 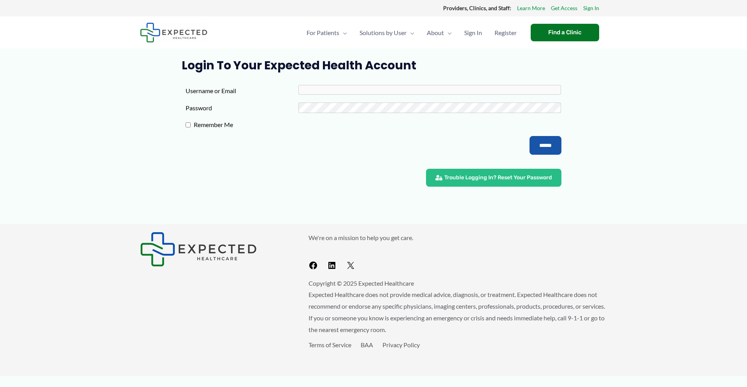 I want to click on p: We're on a mission to help you get care., so click(x=458, y=237).